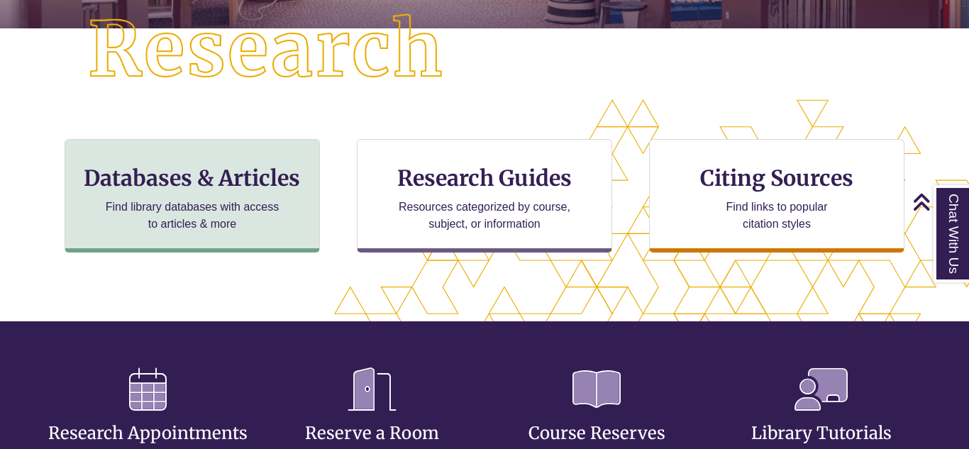 The image size is (969, 449). Describe the element at coordinates (777, 216) in the screenshot. I see `p: Find links to popular citation styles` at that location.